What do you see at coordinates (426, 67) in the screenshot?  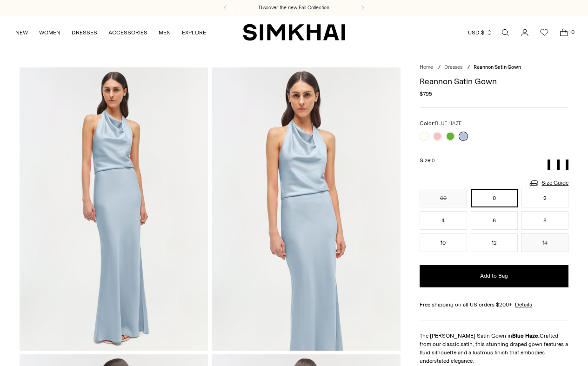 I see `a: Home` at bounding box center [426, 67].